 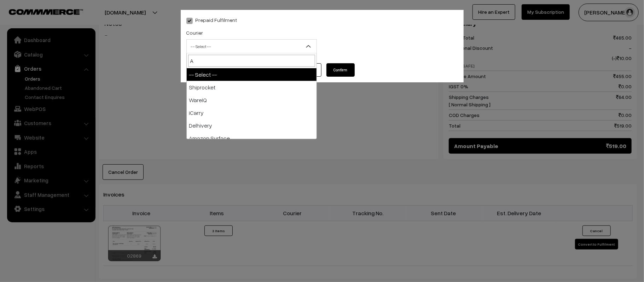 I want to click on li: WareIQ, so click(x=252, y=100).